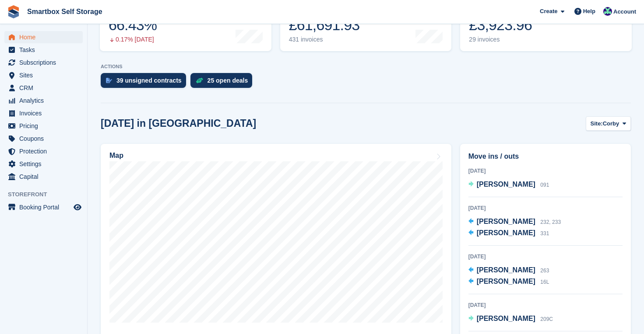 This screenshot has height=334, width=644. What do you see at coordinates (544, 271) in the screenshot?
I see `span: 263` at bounding box center [544, 271].